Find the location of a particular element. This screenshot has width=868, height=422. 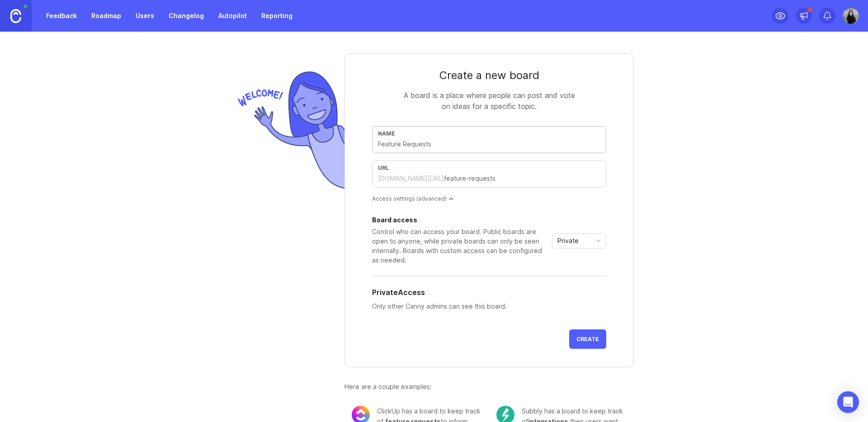

div: Create a new board is located at coordinates (489, 76).